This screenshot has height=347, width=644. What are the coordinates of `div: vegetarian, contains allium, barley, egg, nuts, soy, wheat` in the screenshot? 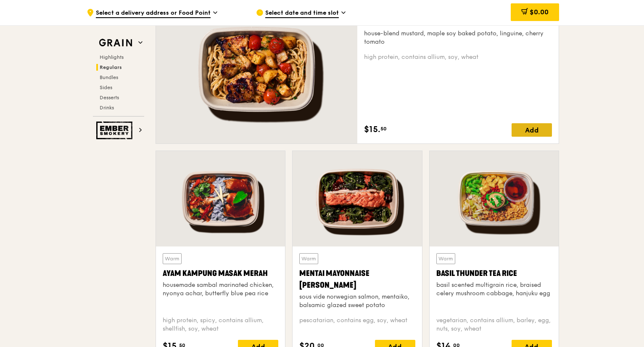 It's located at (494, 325).